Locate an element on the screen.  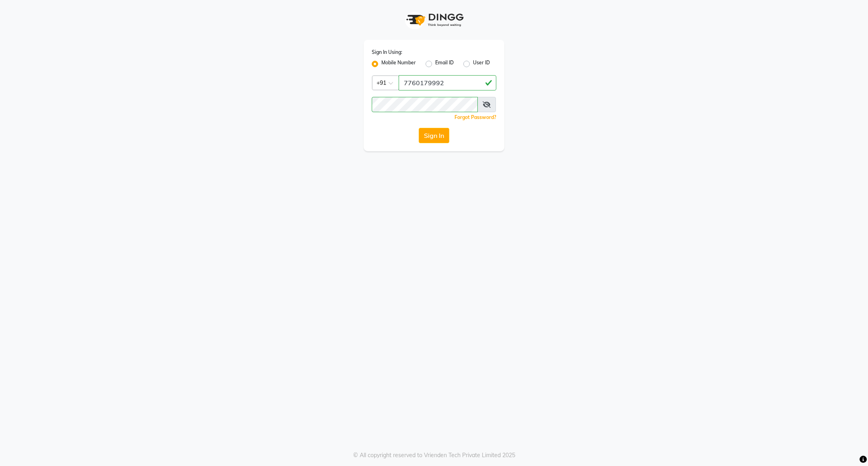
label: Email ID is located at coordinates (445, 64).